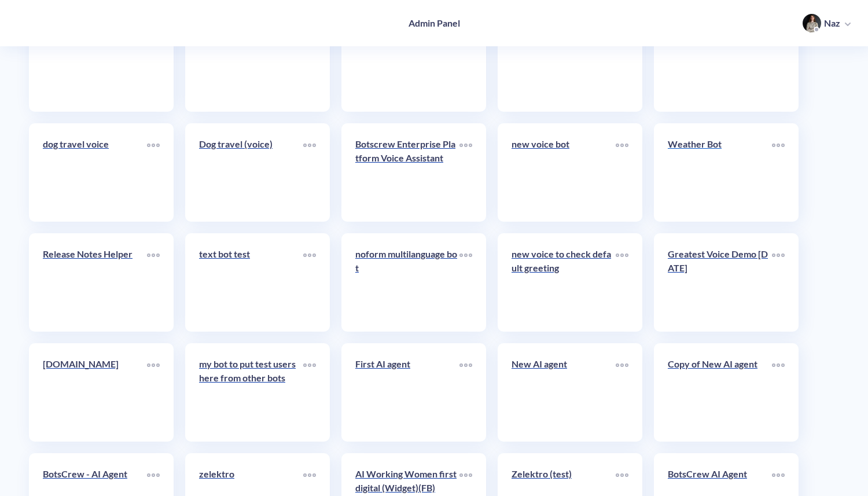  I want to click on p: Dog travel (voice), so click(251, 144).